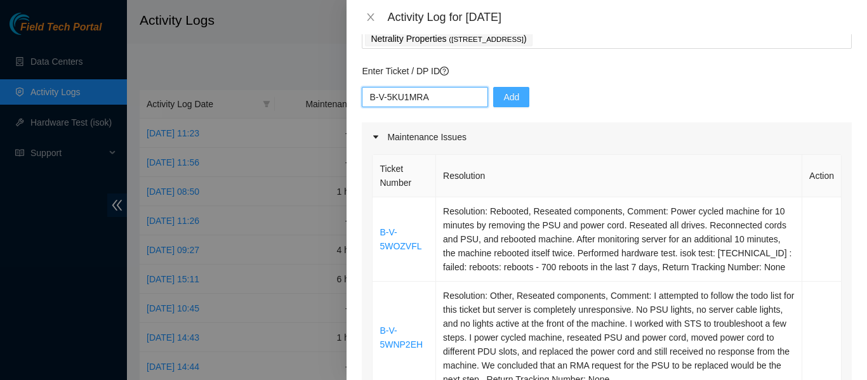 This screenshot has width=867, height=380. What do you see at coordinates (401, 338) in the screenshot?
I see `a: B-V-5WNP2EH` at bounding box center [401, 338].